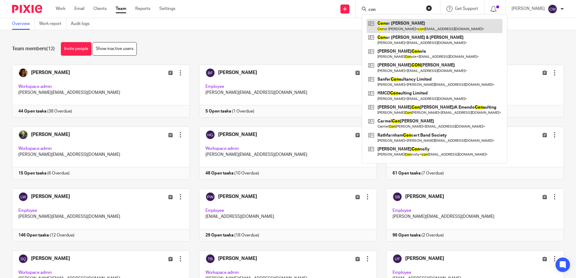 This screenshot has height=278, width=576. What do you see at coordinates (51, 49) in the screenshot?
I see `span: (12)` at bounding box center [51, 49].